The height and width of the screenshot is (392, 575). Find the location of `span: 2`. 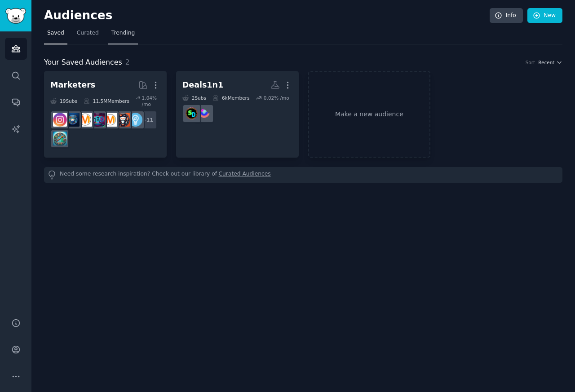

span: 2 is located at coordinates (128, 62).